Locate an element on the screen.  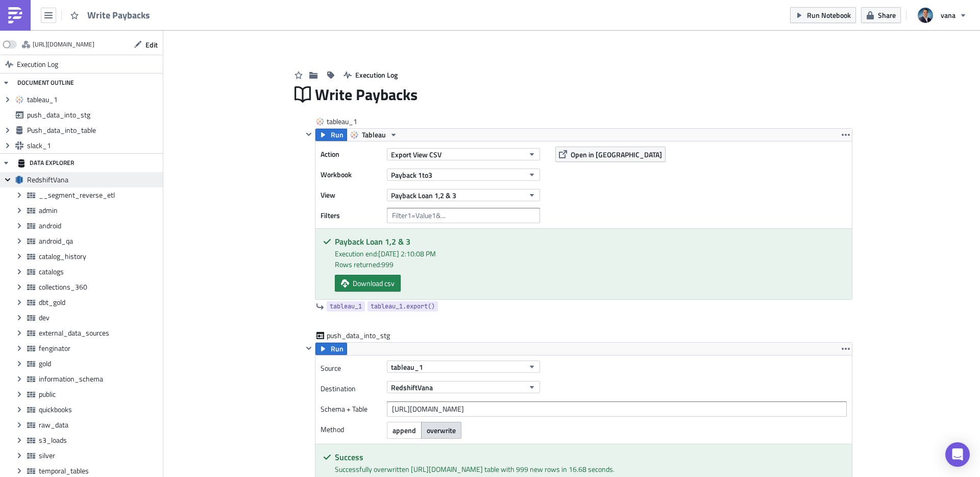
label: Workbook is located at coordinates (352, 174).